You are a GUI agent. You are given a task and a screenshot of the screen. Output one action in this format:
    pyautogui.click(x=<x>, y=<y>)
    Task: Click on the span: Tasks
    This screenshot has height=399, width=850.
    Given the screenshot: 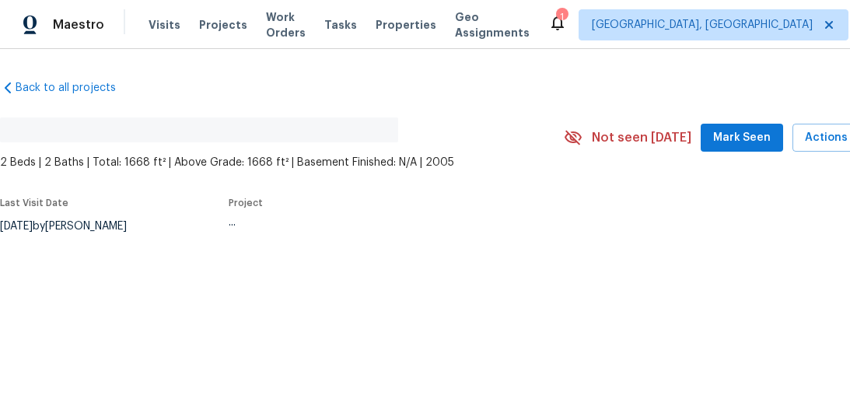 What is the action you would take?
    pyautogui.click(x=341, y=25)
    